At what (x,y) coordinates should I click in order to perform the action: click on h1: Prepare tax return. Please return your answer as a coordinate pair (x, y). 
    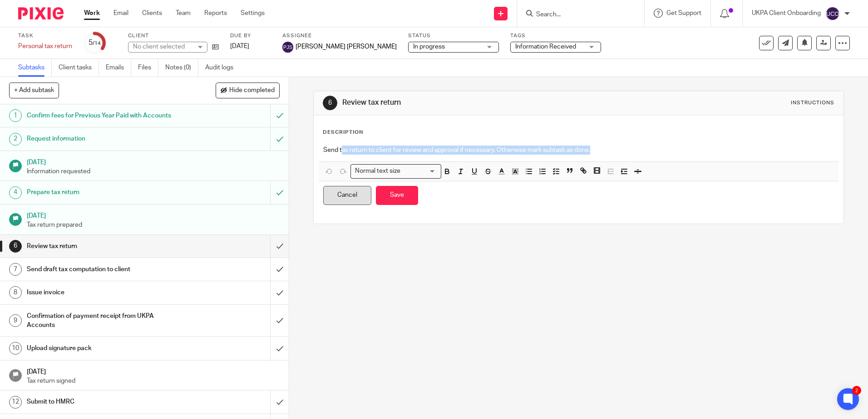
    Looking at the image, I should click on (105, 192).